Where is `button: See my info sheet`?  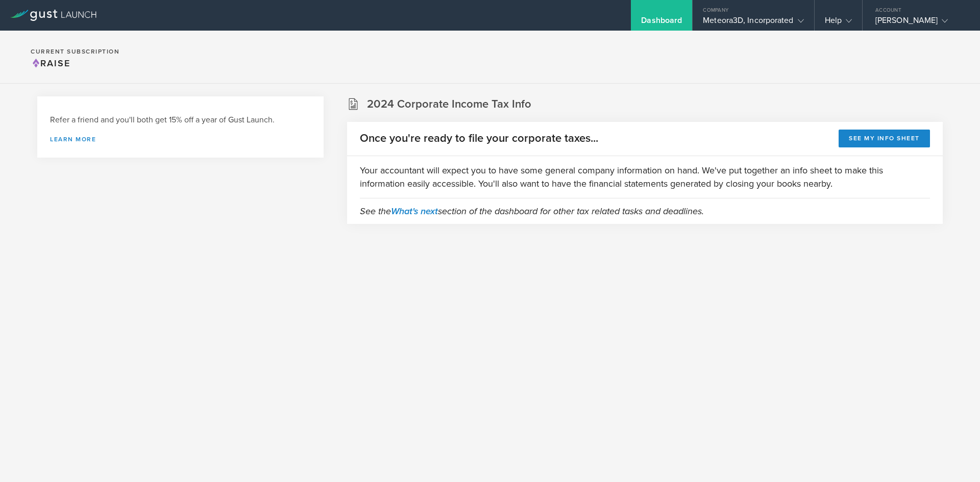
button: See my info sheet is located at coordinates (884, 138).